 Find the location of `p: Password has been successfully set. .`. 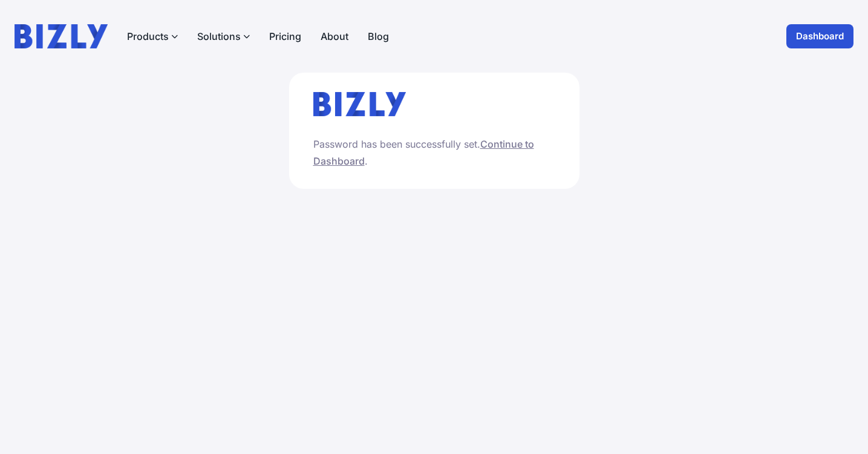

p: Password has been successfully set. . is located at coordinates (434, 153).